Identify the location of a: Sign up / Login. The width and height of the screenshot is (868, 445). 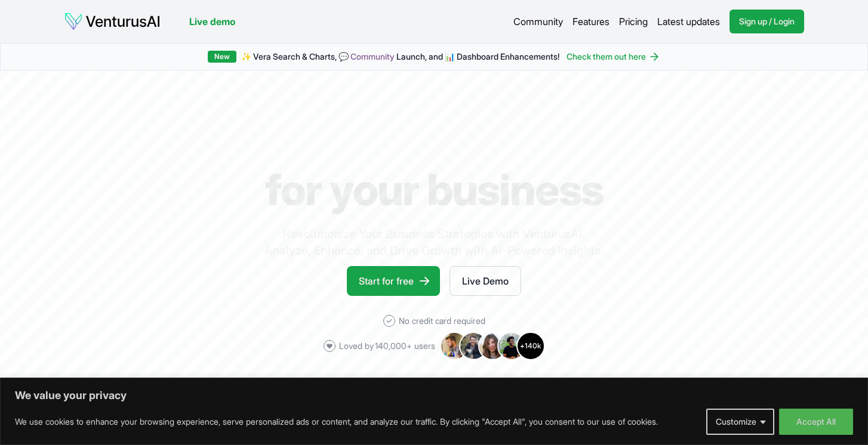
(767, 21).